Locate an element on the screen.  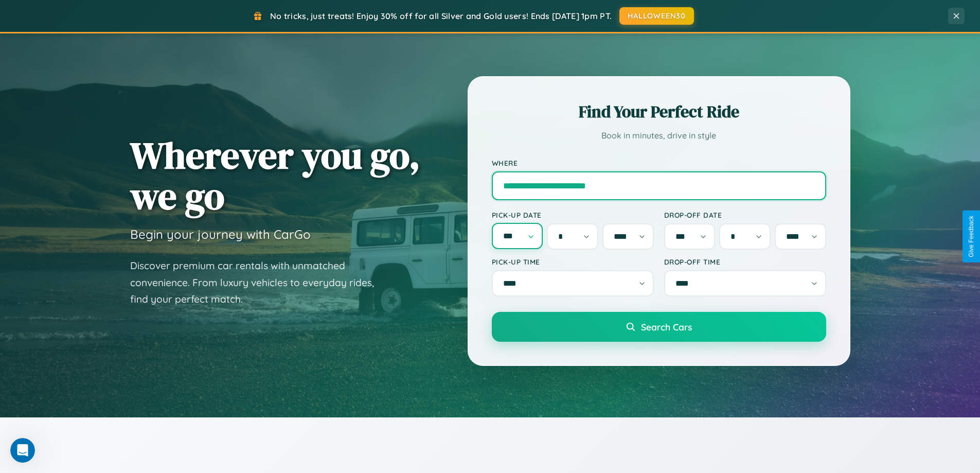
p: Book in minutes, drive in style is located at coordinates (659, 135).